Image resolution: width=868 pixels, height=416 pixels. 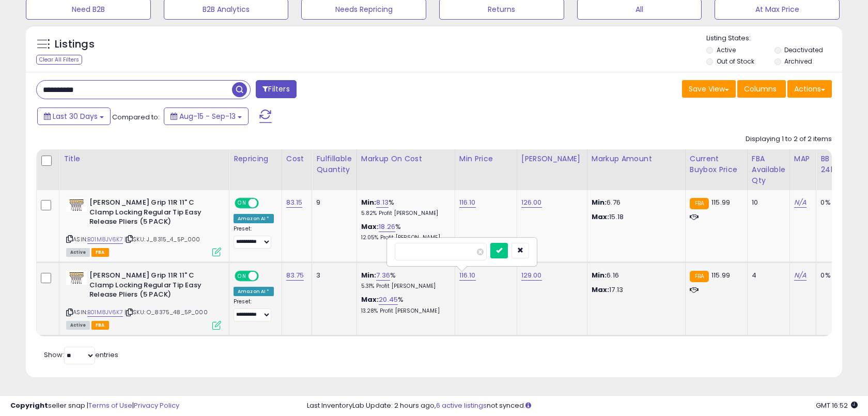 I want to click on p: 6.16, so click(x=634, y=275).